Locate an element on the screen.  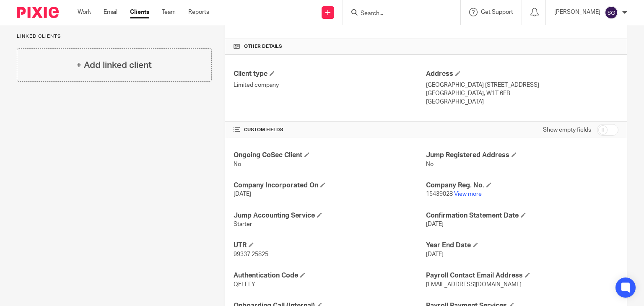
img: Pixie is located at coordinates (38, 12).